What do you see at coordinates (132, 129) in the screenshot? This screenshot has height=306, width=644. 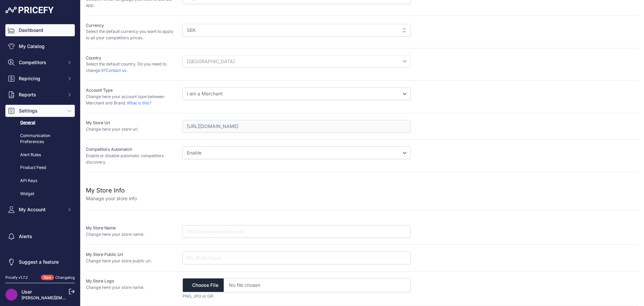 I see `p: Change here your store url.` at bounding box center [132, 129].